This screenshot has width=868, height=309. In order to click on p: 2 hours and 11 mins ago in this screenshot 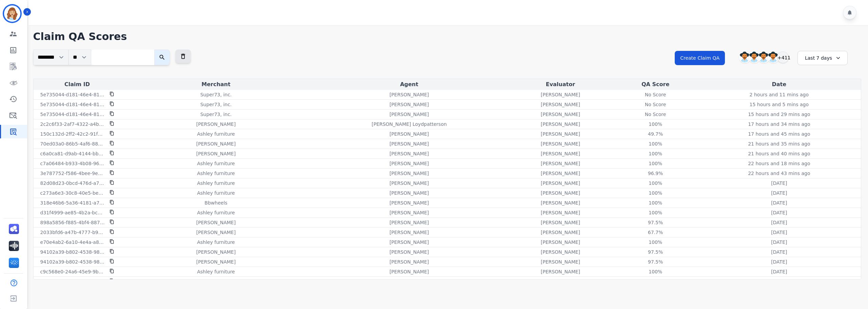, I will do `click(780, 95)`.